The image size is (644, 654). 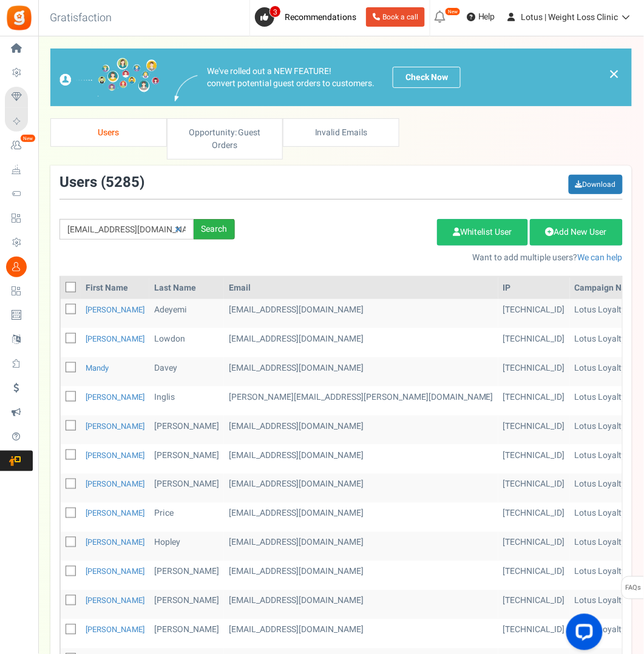 I want to click on a: We can help, so click(x=601, y=257).